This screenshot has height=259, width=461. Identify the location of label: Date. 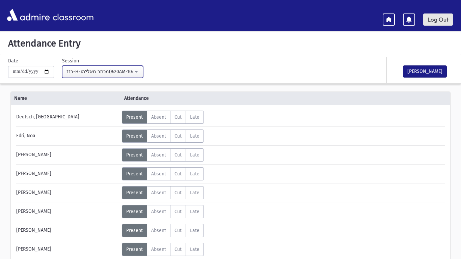
(13, 61).